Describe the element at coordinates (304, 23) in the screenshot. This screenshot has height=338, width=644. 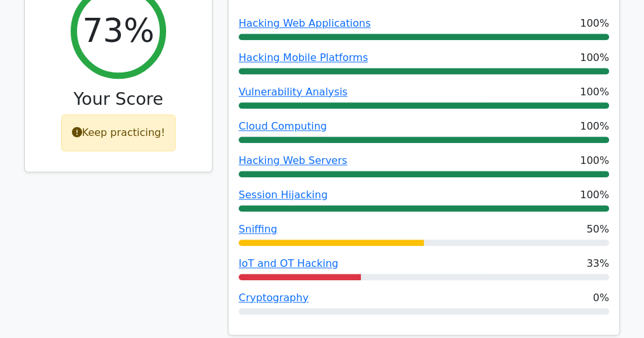
I see `a: Hacking Web Applications` at that location.